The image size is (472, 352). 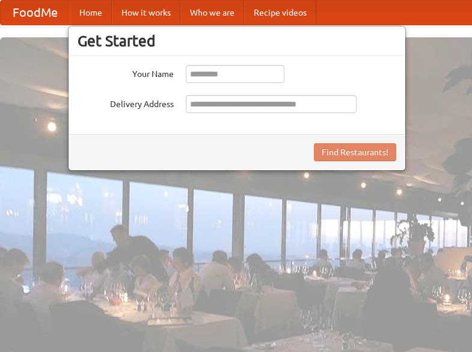 What do you see at coordinates (126, 102) in the screenshot?
I see `label: Delivery Address` at bounding box center [126, 102].